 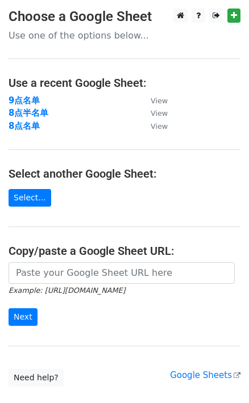 I want to click on h4: Select another Google Sheet:, so click(x=124, y=174).